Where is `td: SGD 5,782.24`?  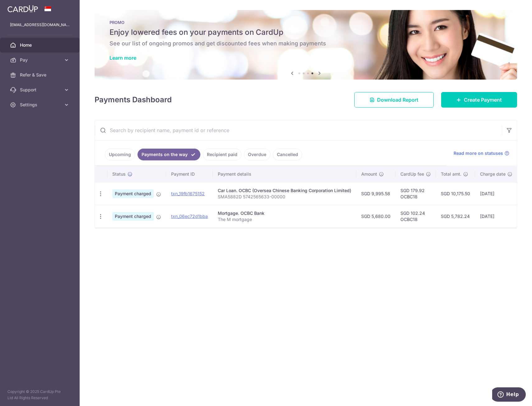
td: SGD 5,782.24 is located at coordinates (456, 216).